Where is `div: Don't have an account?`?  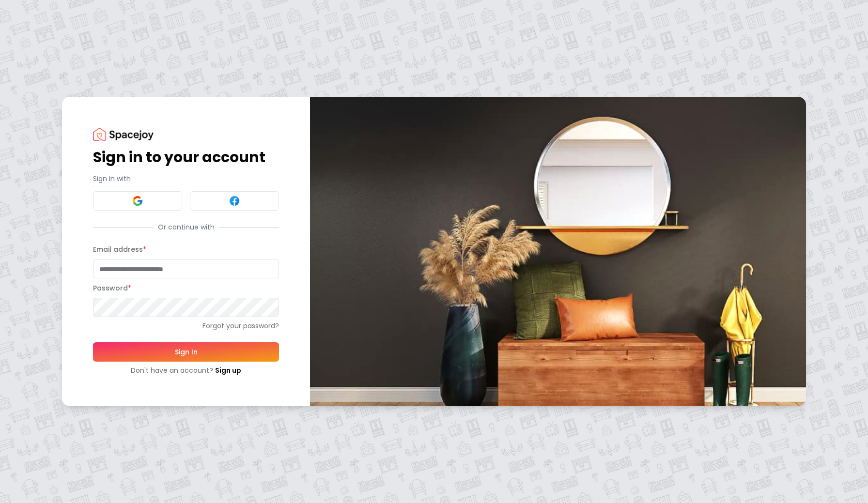 div: Don't have an account? is located at coordinates (186, 370).